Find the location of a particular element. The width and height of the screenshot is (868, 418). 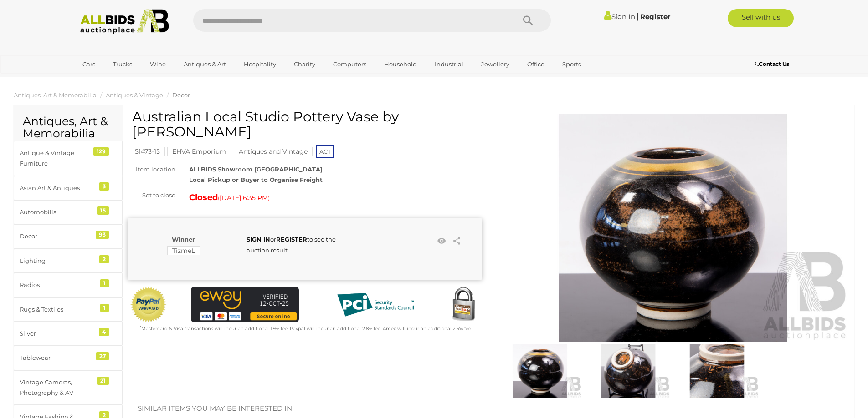

a: Automobilia 15 is located at coordinates (68, 212).